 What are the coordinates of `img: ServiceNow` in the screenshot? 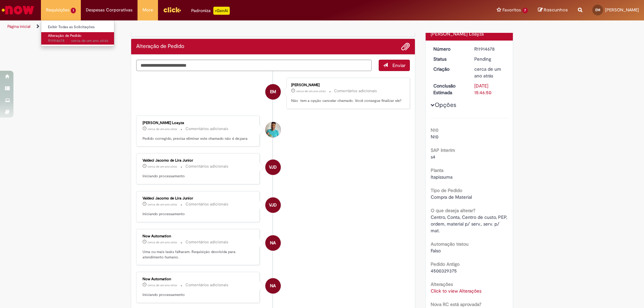 It's located at (18, 10).